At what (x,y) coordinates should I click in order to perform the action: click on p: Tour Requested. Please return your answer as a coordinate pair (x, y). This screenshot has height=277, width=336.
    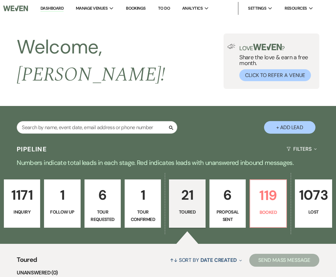
    Looking at the image, I should click on (103, 215).